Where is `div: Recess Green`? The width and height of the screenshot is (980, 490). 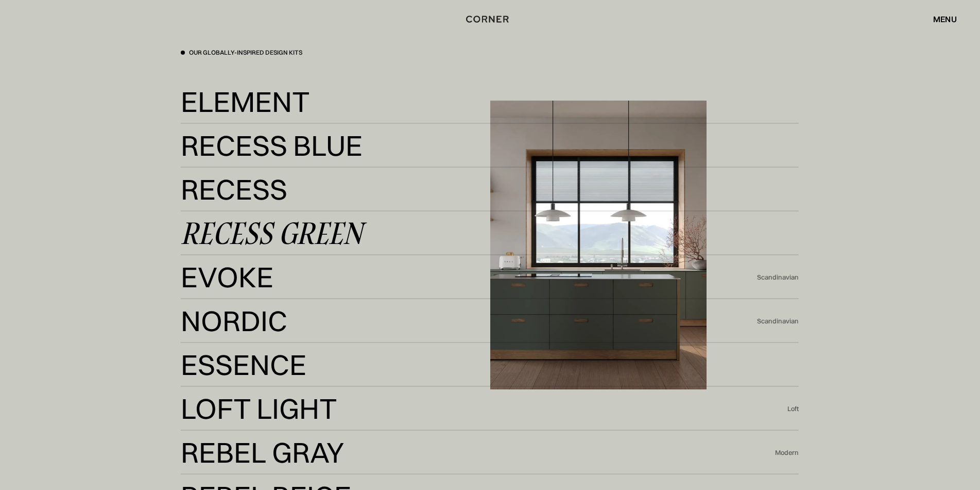 div: Recess Green is located at coordinates (272, 233).